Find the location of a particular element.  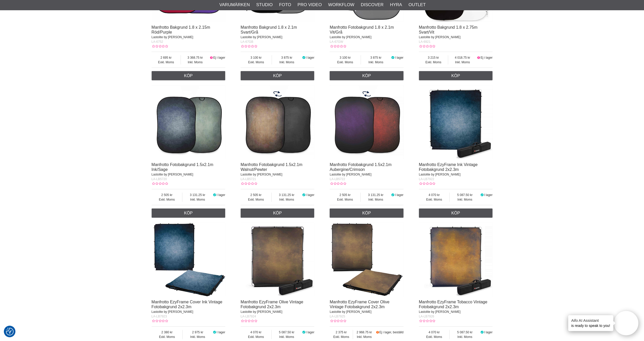

div: is ready to speak to you! is located at coordinates (591, 323).